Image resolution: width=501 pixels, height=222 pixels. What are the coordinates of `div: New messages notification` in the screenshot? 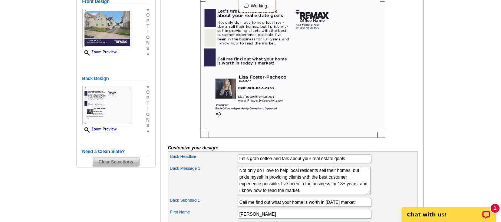 It's located at (98, 10).